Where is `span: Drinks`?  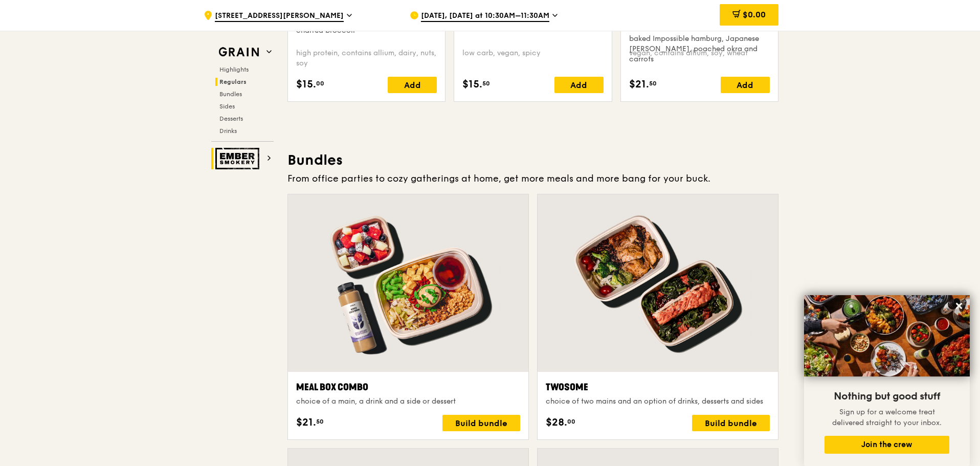
span: Drinks is located at coordinates (228, 131).